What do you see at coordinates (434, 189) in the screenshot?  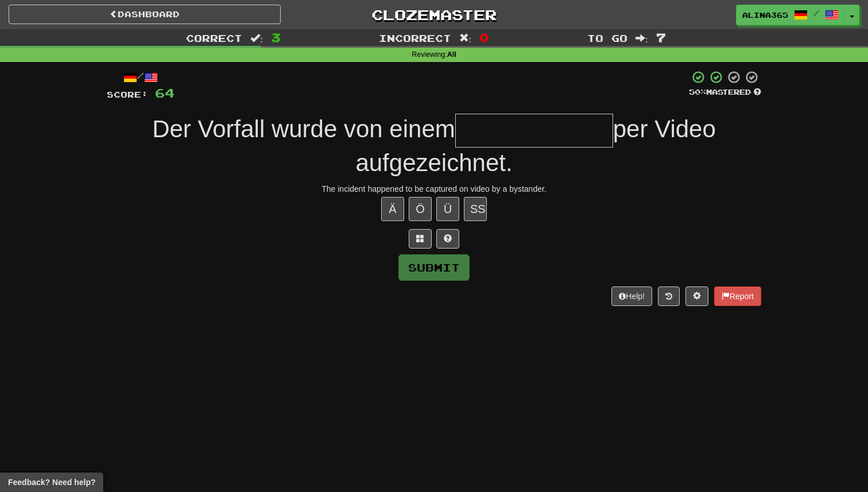 I see `div: The incident happened to be captured on video by a bystander.` at bounding box center [434, 189].